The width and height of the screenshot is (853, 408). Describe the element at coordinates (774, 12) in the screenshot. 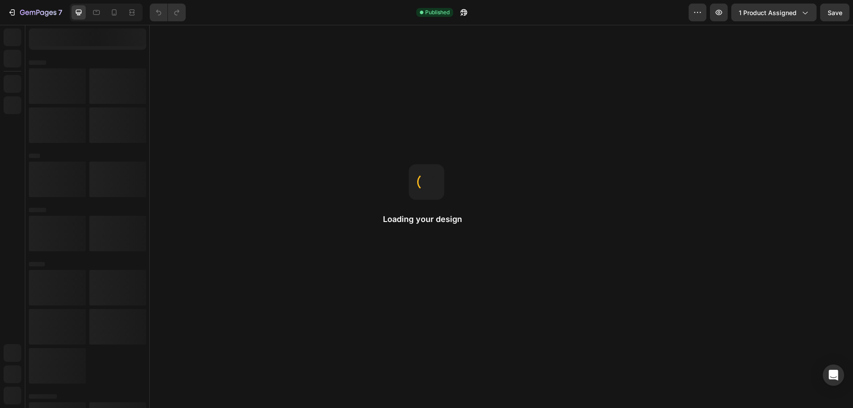

I see `button: 1 product assigned` at that location.